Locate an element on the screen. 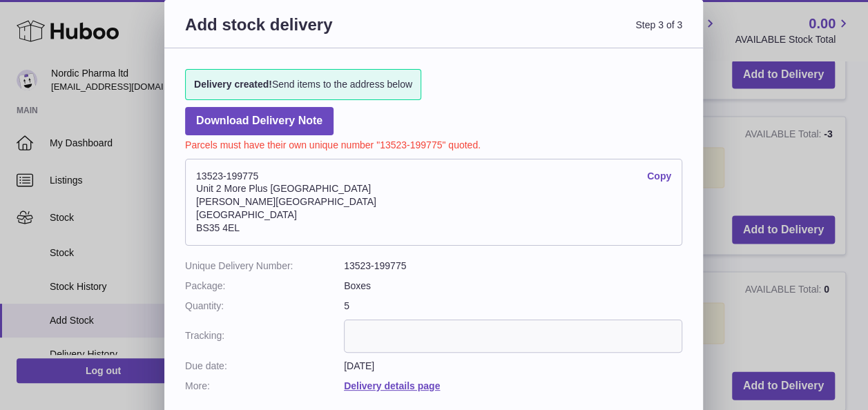 The image size is (868, 410). p: Parcels must have their own unique number "13523-199775" quoted. is located at coordinates (434, 144).